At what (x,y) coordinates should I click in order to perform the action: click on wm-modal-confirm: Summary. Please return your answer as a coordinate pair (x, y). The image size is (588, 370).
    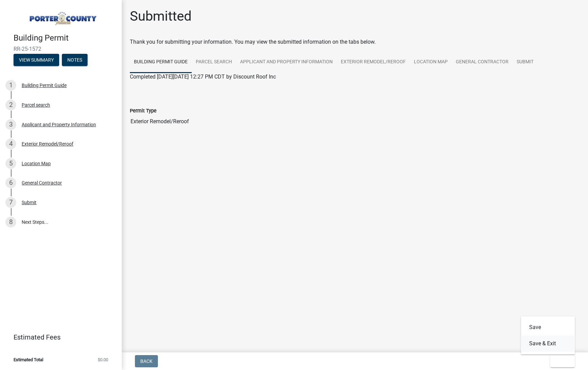
    Looking at the image, I should click on (36, 61).